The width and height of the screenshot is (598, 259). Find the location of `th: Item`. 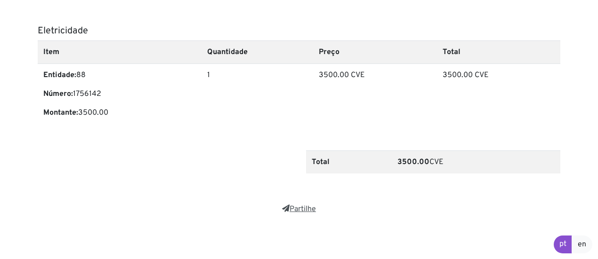

th: Item is located at coordinates (120, 52).